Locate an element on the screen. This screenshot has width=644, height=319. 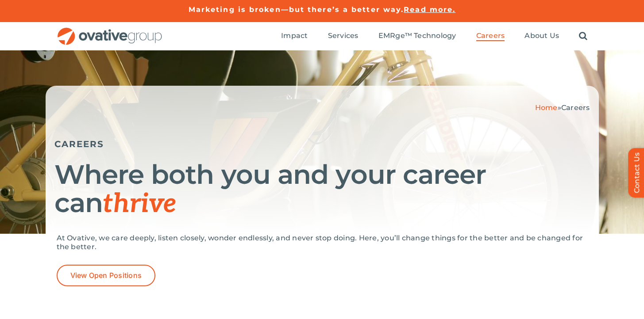
a: About Us is located at coordinates (541, 36).